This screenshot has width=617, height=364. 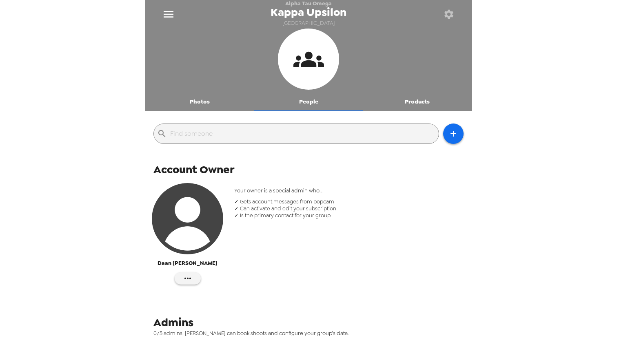 I want to click on span: Kappa Upsilon, so click(x=308, y=12).